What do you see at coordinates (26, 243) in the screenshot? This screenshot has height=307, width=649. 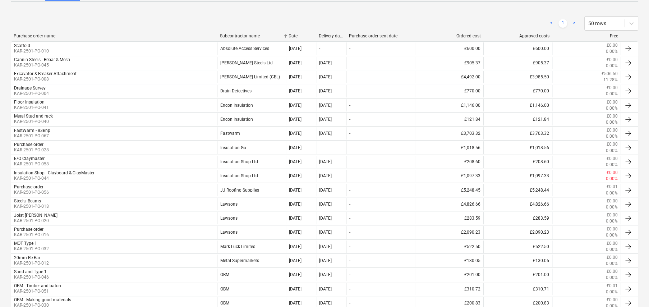 I see `div: MOT Type 1` at bounding box center [26, 243].